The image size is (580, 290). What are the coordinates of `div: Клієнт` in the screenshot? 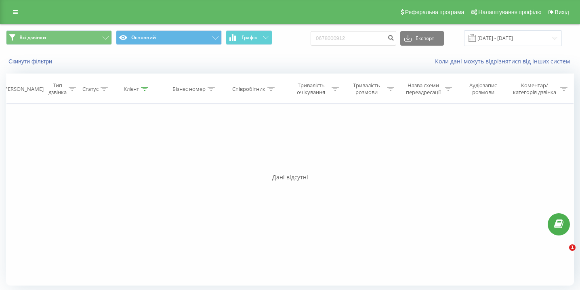 It's located at (131, 89).